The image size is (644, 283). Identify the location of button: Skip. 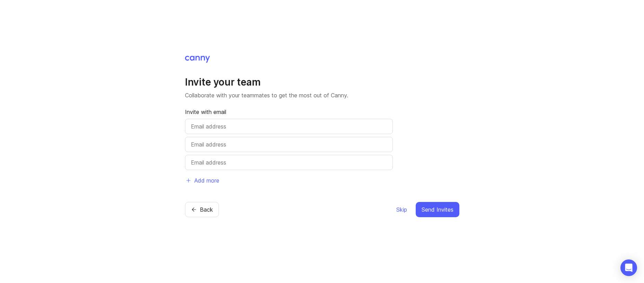
(402, 210).